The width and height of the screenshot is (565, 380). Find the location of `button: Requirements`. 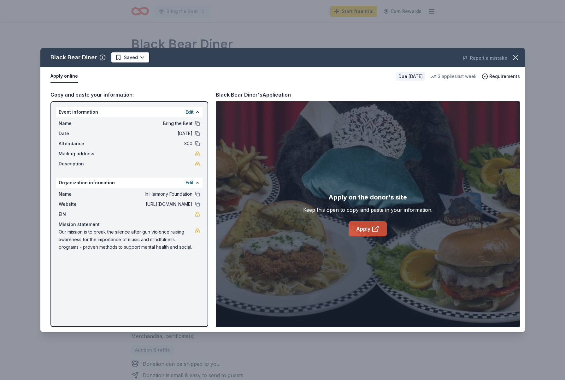

button: Requirements is located at coordinates (500, 76).